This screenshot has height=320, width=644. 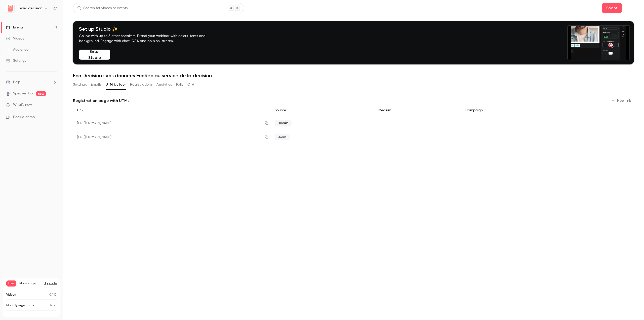 I want to click on span: new, so click(x=41, y=94).